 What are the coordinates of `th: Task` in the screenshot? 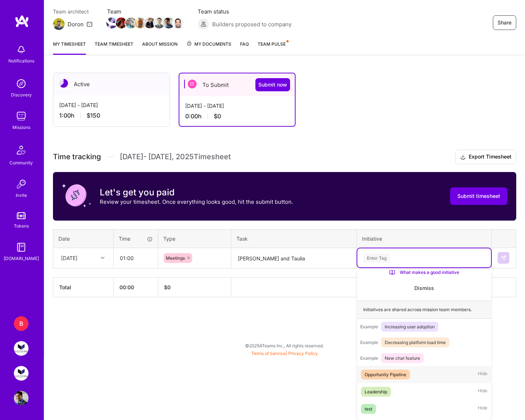 It's located at (294, 238).